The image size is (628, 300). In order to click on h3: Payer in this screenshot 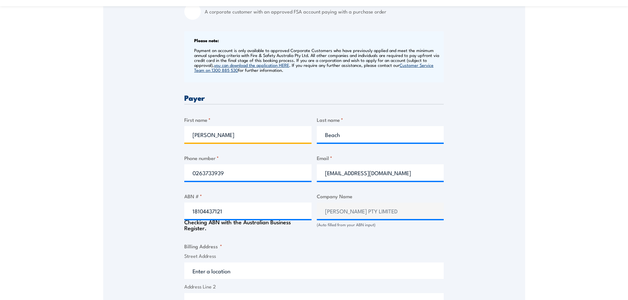, I will do `click(314, 98)`.